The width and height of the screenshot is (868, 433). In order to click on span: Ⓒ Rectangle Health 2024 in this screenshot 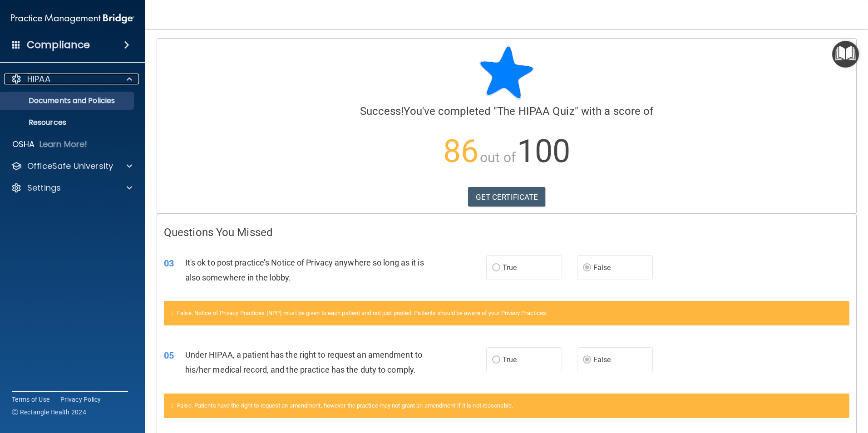, I will do `click(49, 412)`.